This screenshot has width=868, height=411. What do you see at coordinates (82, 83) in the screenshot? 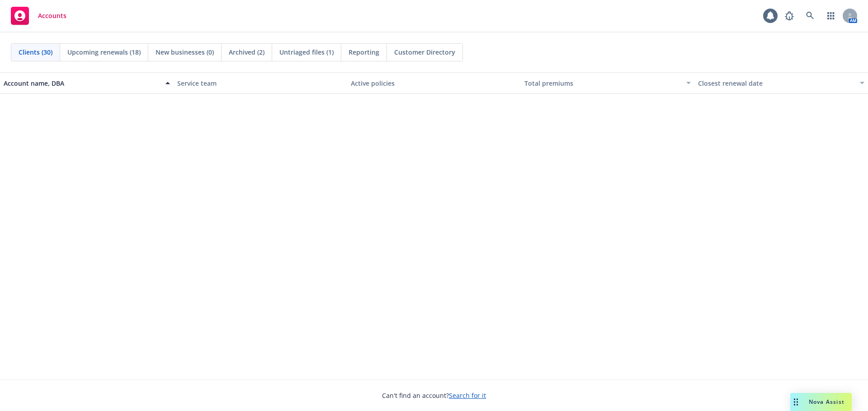
I see `div: Account name, DBA` at bounding box center [82, 83].